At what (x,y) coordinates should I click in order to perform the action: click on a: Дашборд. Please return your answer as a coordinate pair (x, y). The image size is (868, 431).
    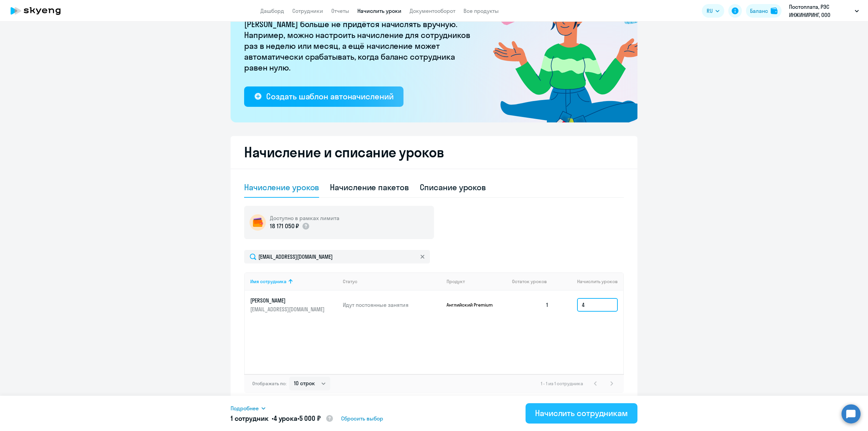
    Looking at the image, I should click on (272, 11).